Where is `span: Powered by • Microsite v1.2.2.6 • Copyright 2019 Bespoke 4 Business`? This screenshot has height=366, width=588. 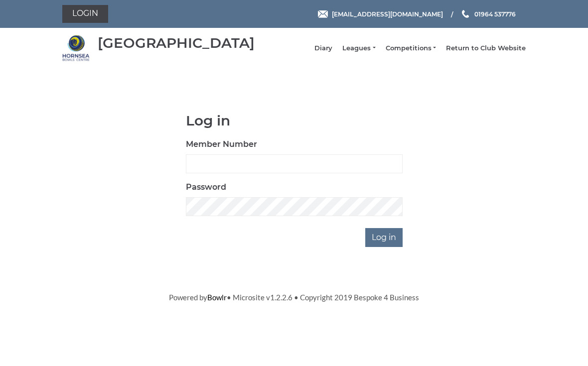
span: Powered by • Microsite v1.2.2.6 • Copyright 2019 Bespoke 4 Business is located at coordinates (294, 297).